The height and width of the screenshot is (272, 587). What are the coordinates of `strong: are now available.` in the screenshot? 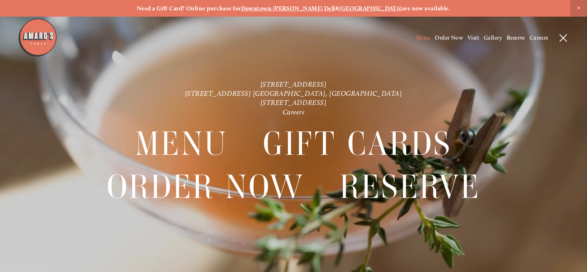 It's located at (426, 8).